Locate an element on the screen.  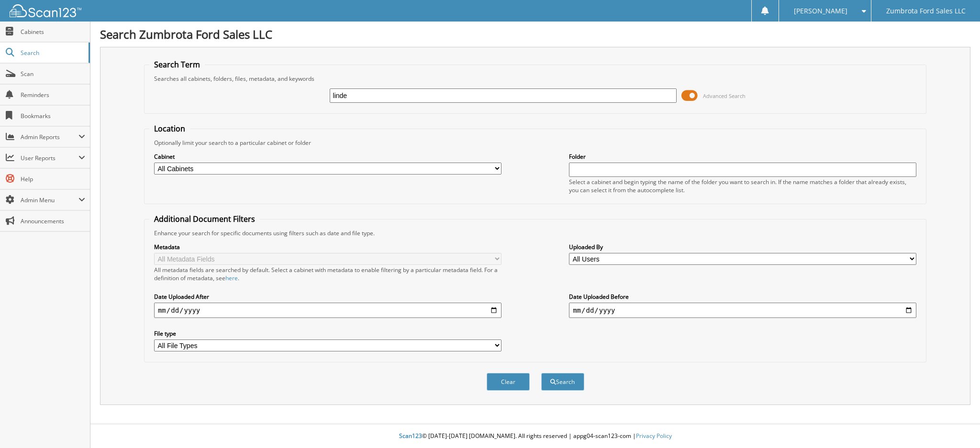
button: Clear is located at coordinates (508, 382).